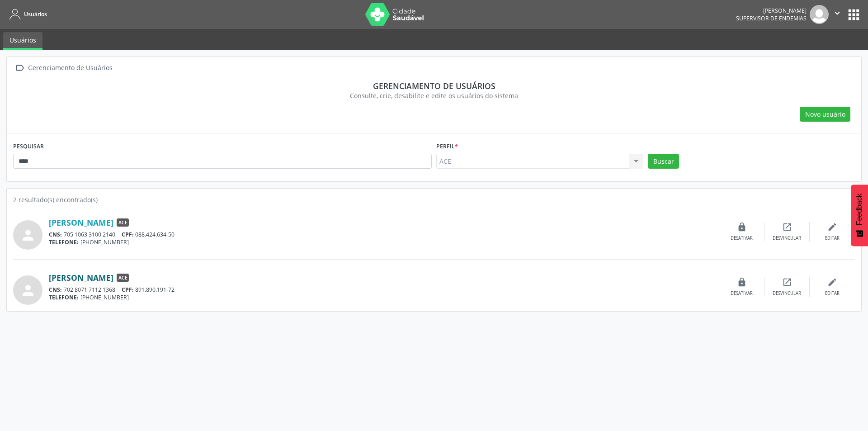 This screenshot has height=431, width=868. I want to click on span: Supervisor de Endemias, so click(772, 18).